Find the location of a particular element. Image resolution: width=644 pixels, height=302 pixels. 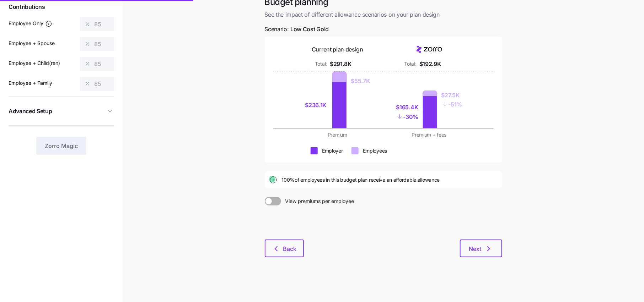

span: Low Cost Gold is located at coordinates (310, 29).